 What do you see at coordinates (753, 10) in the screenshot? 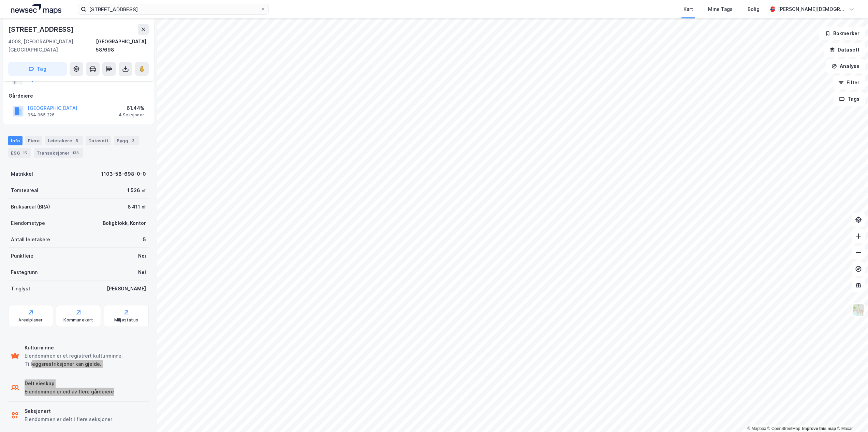
I see `div: Bolig` at bounding box center [753, 10].